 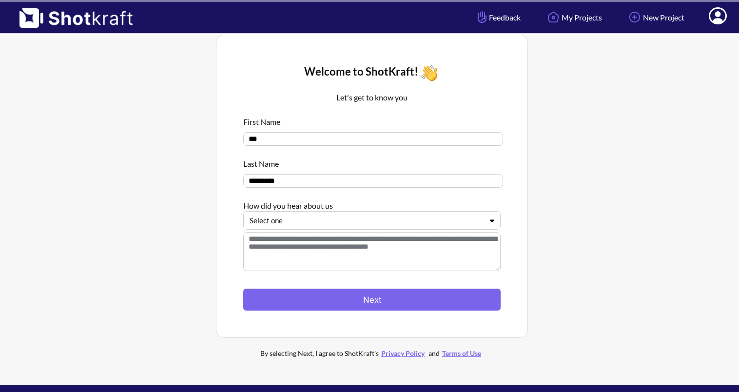 What do you see at coordinates (655, 17) in the screenshot?
I see `a: New Project` at bounding box center [655, 17].